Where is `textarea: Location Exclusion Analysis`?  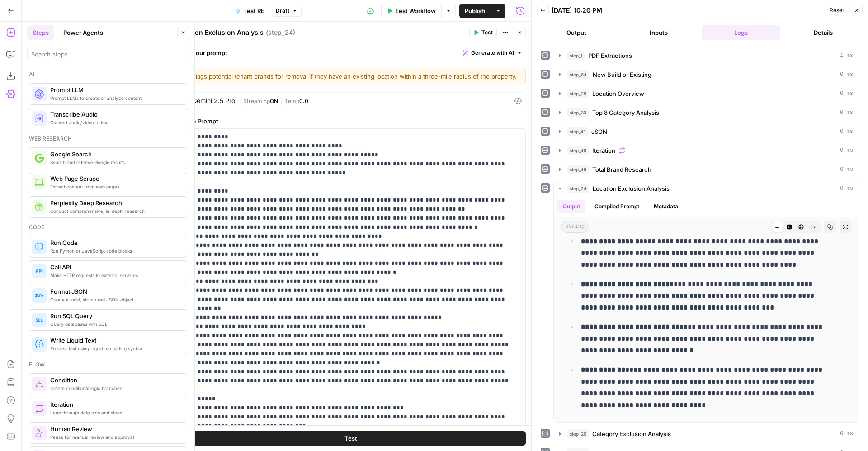
textarea: Location Exclusion Analysis is located at coordinates (220, 32).